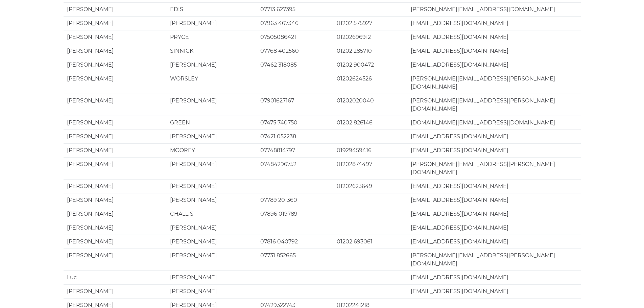 The height and width of the screenshot is (308, 644). Describe the element at coordinates (115, 277) in the screenshot. I see `td: Luc` at that location.